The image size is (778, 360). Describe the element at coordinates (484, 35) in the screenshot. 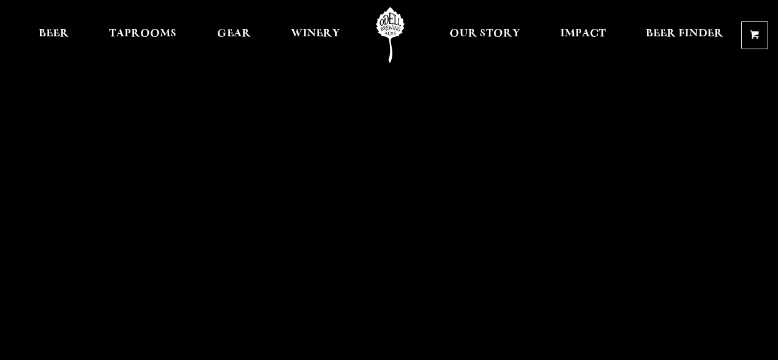

I see `a: Our Story` at that location.